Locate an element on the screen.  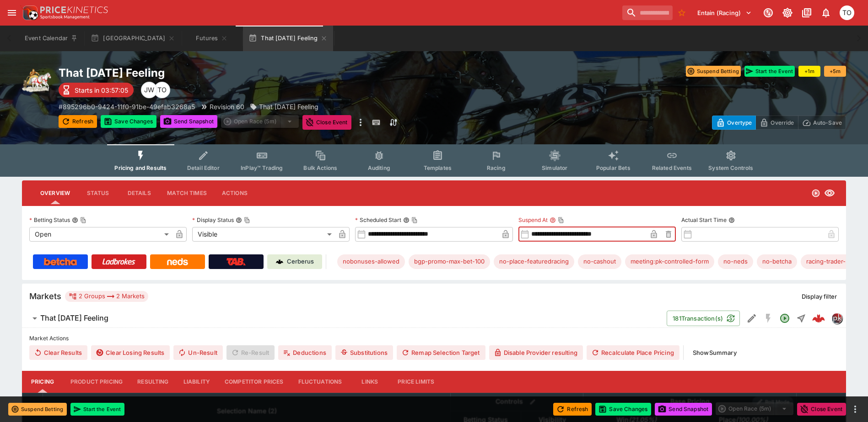
a: Cerberus is located at coordinates (295, 262).